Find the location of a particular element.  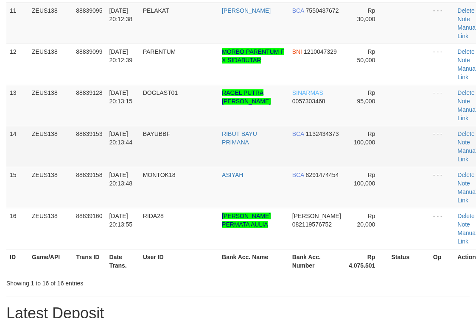

span: 88839158 is located at coordinates (89, 175).